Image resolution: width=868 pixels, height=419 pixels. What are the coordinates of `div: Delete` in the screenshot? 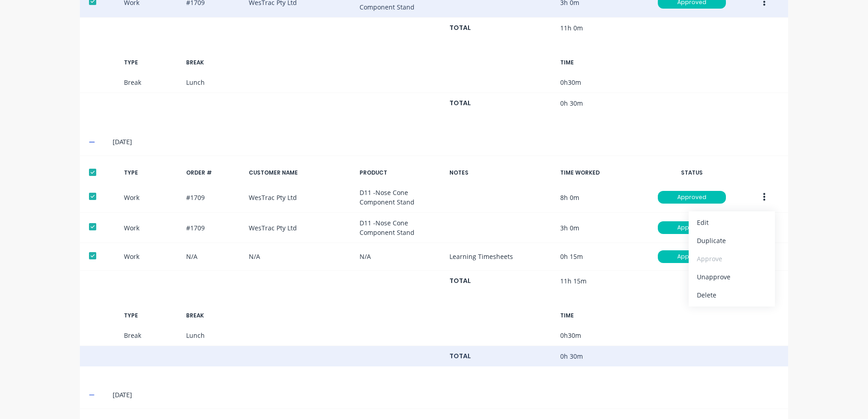 It's located at (732, 295).